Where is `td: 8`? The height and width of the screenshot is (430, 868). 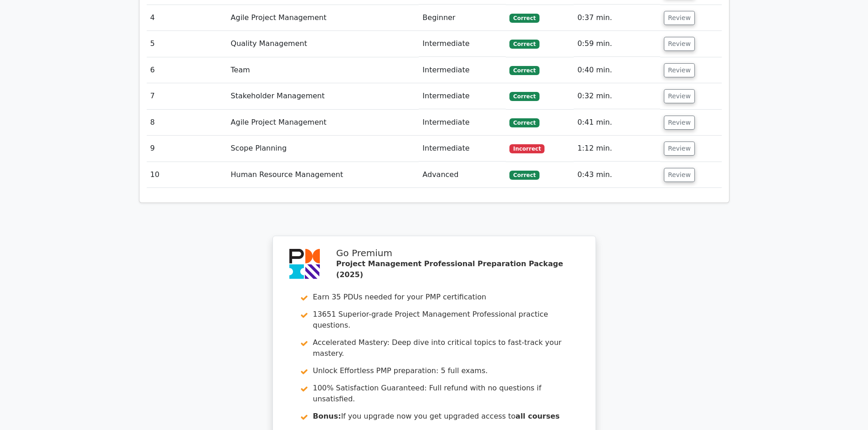
td: 8 is located at coordinates (187, 122).